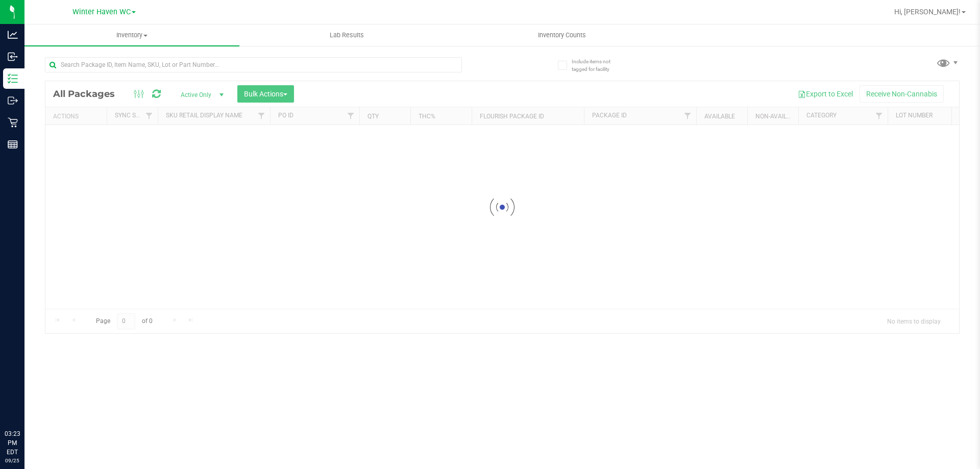 Image resolution: width=980 pixels, height=469 pixels. What do you see at coordinates (12, 145) in the screenshot?
I see `inline-svg: Reports` at bounding box center [12, 145].